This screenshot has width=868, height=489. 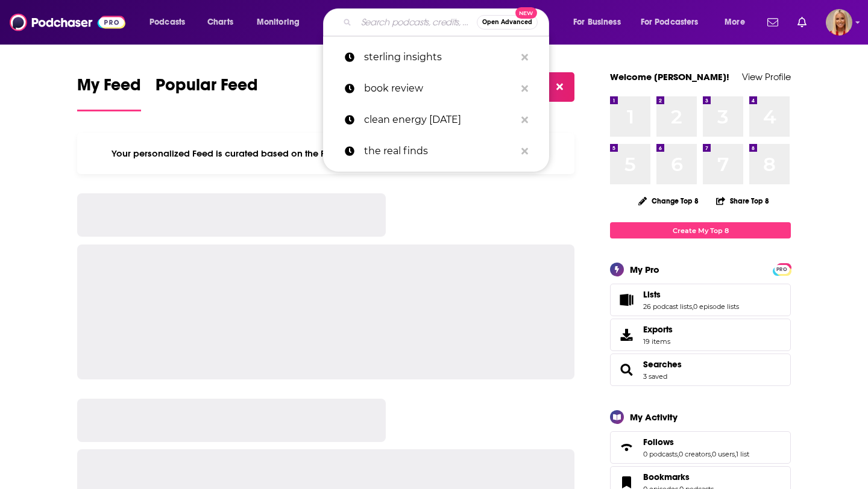 I want to click on a: Bookmarks, so click(x=678, y=477).